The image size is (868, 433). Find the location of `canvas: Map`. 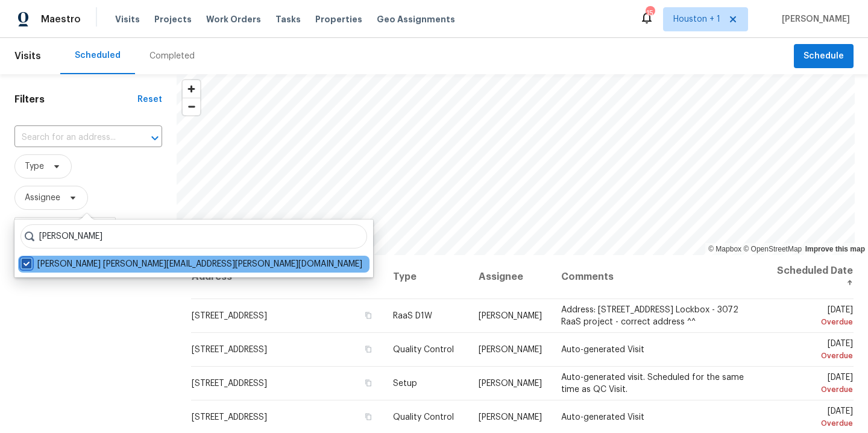

canvas: Map is located at coordinates (516, 165).